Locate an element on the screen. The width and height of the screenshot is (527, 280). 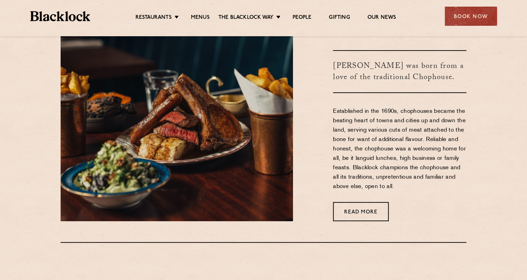
a: Gifting is located at coordinates (339, 18).